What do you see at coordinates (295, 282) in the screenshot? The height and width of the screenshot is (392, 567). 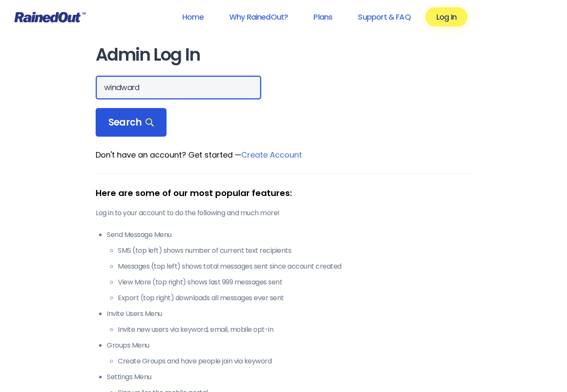 I see `li: View More (top right) shows last 999 messages sent` at bounding box center [295, 282].